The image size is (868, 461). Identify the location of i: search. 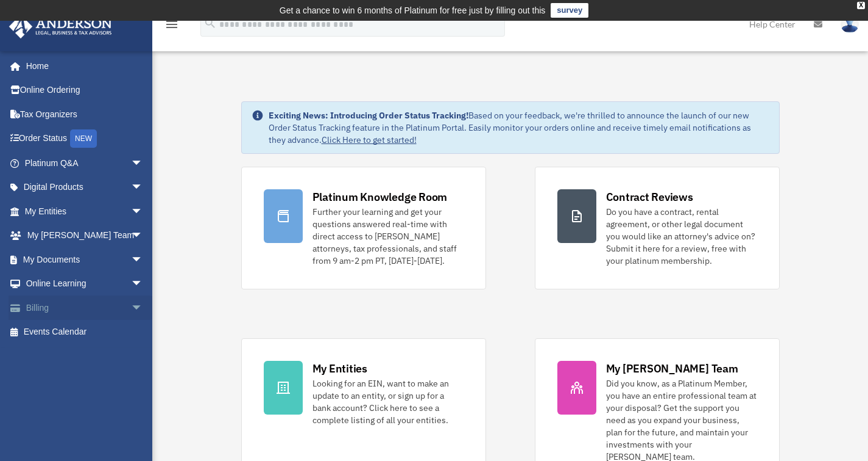
(210, 23).